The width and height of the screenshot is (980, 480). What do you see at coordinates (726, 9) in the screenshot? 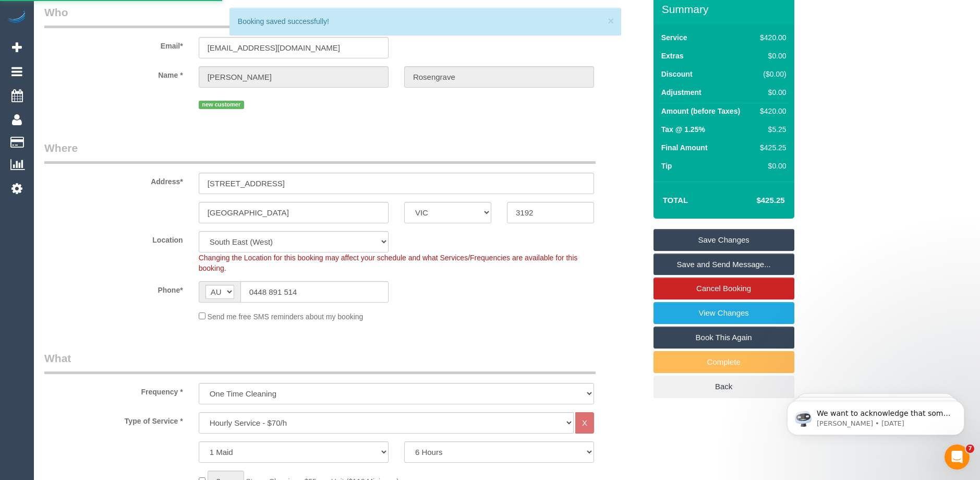
I see `h3: Summary` at bounding box center [726, 9].